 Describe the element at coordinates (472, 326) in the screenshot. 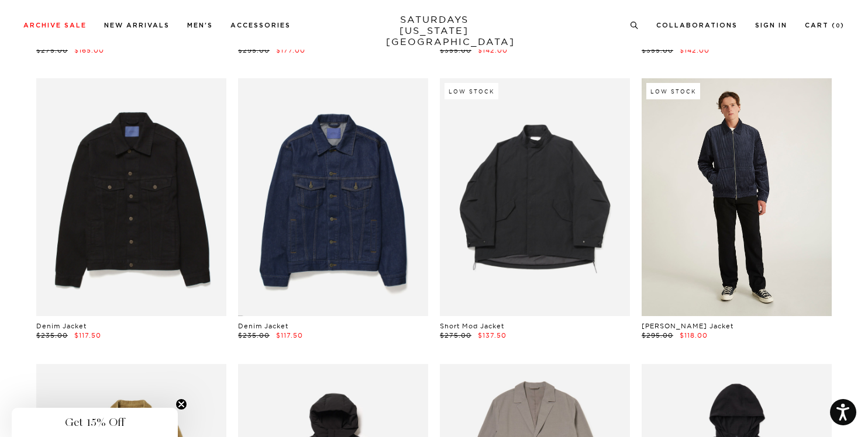

I see `a: Short Mod Jacket` at that location.